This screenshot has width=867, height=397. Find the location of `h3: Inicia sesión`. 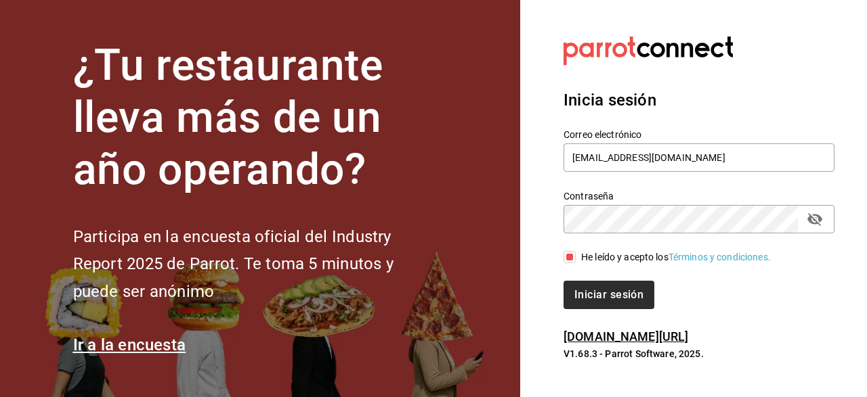

h3: Inicia sesión is located at coordinates (699, 100).